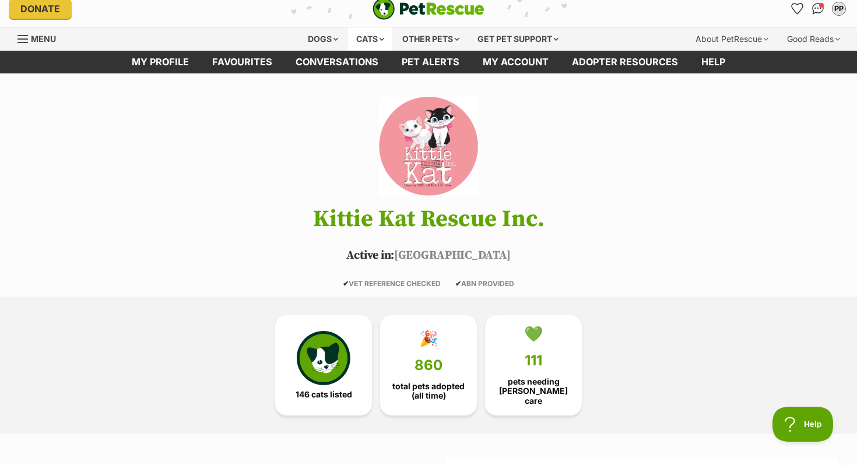  What do you see at coordinates (242, 62) in the screenshot?
I see `a: Favourites` at bounding box center [242, 62].